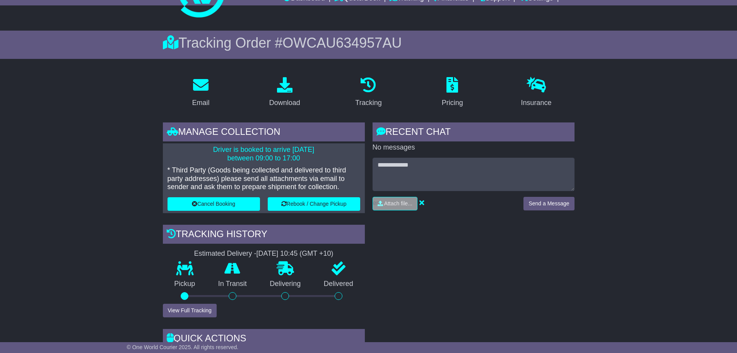 This screenshot has height=353, width=737. Describe the element at coordinates (264, 339) in the screenshot. I see `div: Quick Actions` at that location.